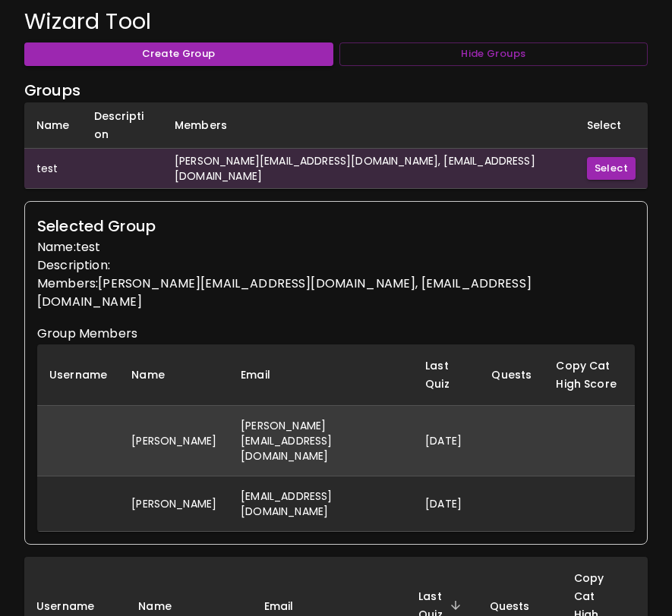  I want to click on th: Members, so click(368, 125).